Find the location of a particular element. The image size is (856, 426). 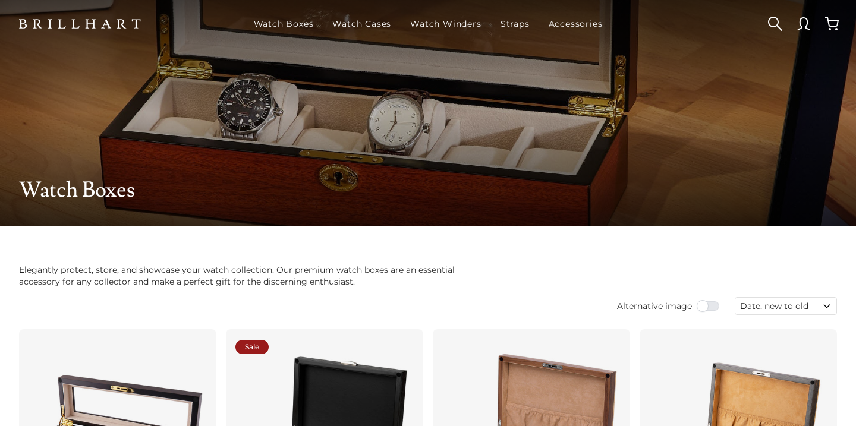

input: Use setting is located at coordinates (709, 306).